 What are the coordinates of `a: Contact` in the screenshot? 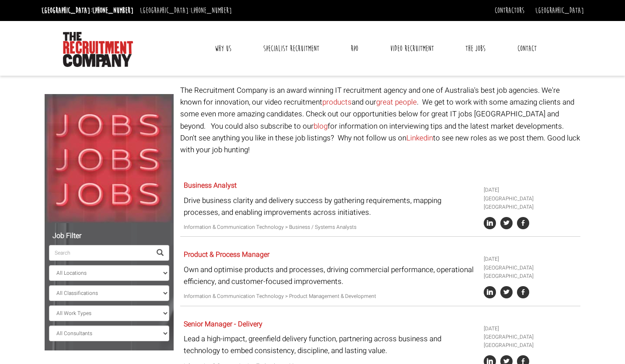 It's located at (527, 48).